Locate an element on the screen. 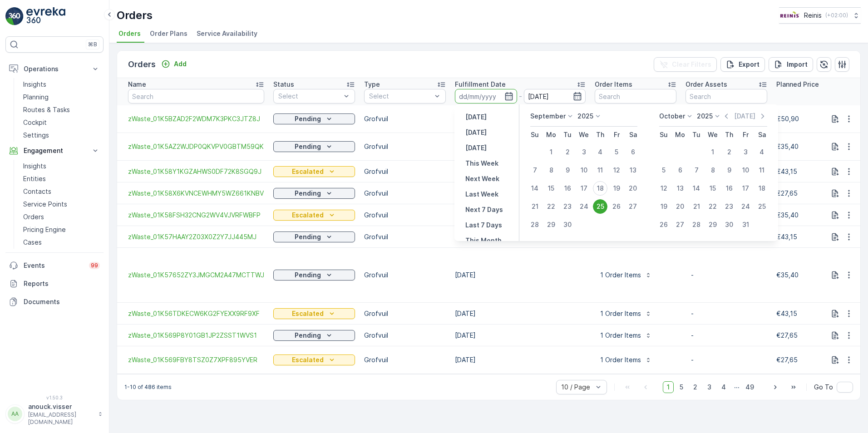 This screenshot has height=433, width=868. p: Export is located at coordinates (749, 65).